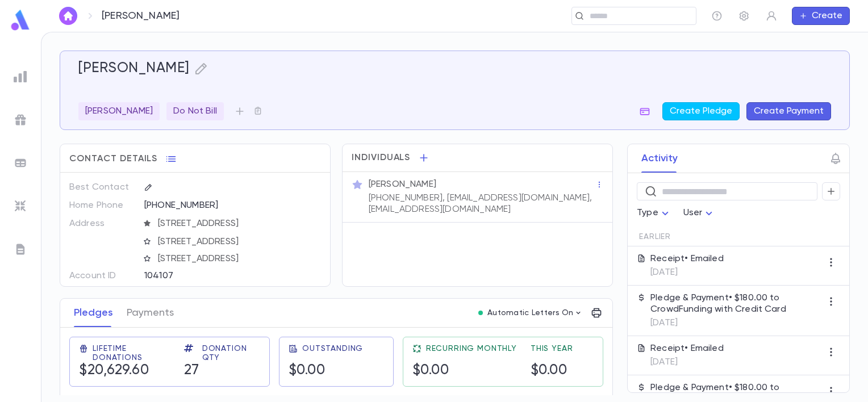  What do you see at coordinates (114, 371) in the screenshot?
I see `h5: $20,629.60` at bounding box center [114, 371].